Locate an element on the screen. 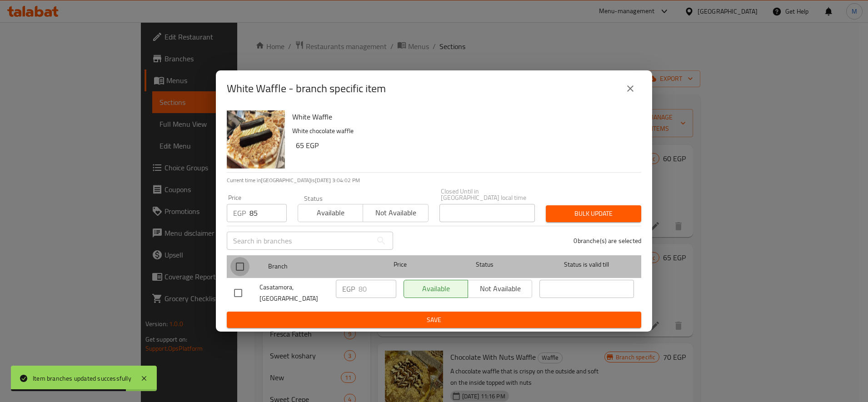 This screenshot has width=868, height=402. button: close is located at coordinates (630, 89).